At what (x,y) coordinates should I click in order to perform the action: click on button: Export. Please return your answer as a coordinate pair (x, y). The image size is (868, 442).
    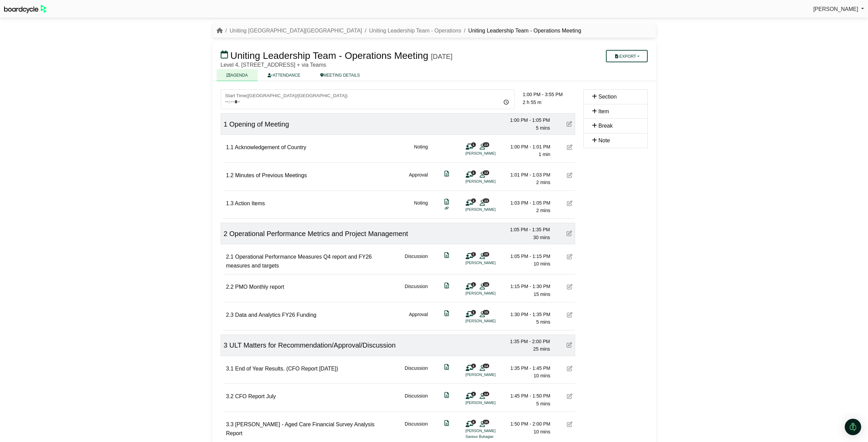
    Looking at the image, I should click on (626, 56).